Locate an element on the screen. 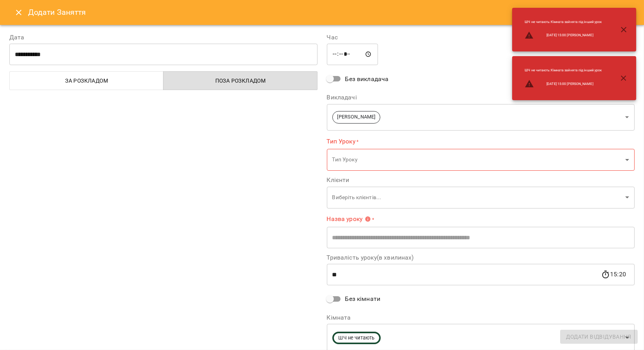 The width and height of the screenshot is (644, 350). p: Виберіть клієнтів... is located at coordinates (477, 198).